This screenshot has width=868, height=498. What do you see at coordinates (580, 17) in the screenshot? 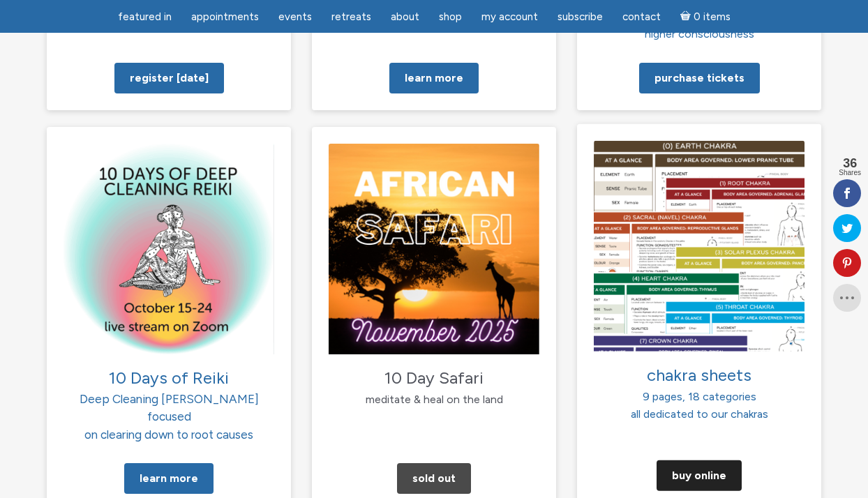
I see `span: Subscribe` at bounding box center [580, 17].